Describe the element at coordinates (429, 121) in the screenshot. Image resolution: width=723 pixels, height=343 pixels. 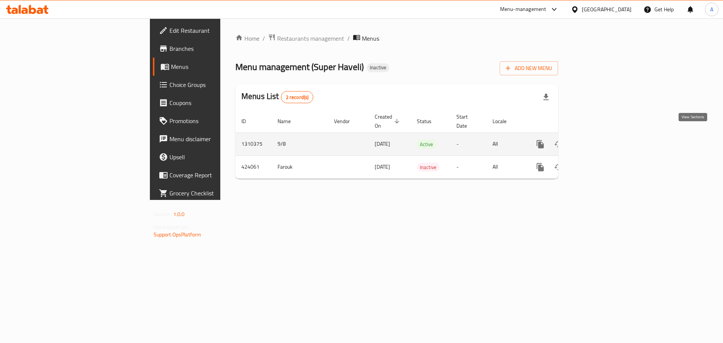
I see `span: Status` at that location.